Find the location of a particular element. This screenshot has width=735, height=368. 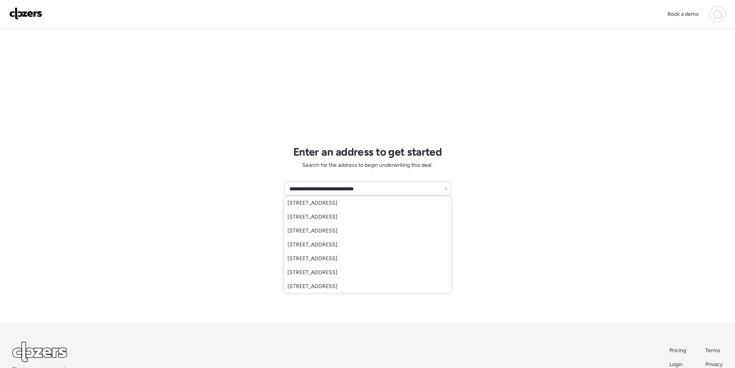

span: Login is located at coordinates (676, 364).